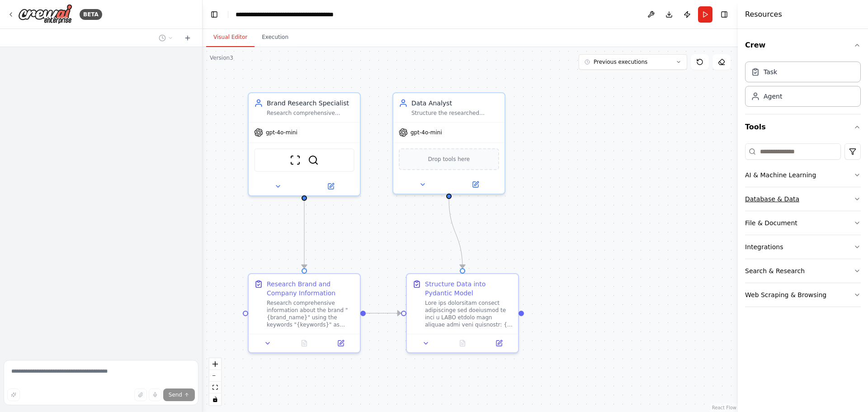 This screenshot has width=868, height=412. I want to click on div: Tools, so click(803, 227).